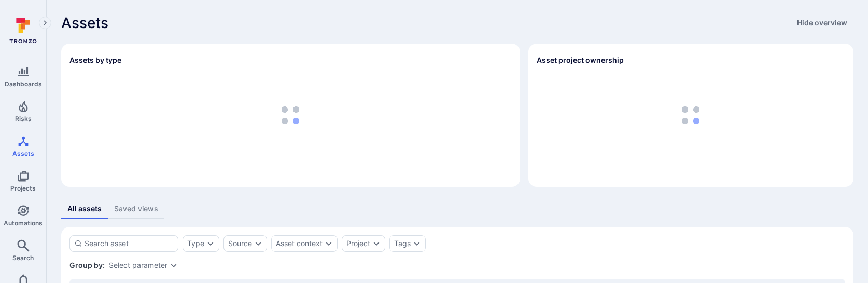 The height and width of the screenshot is (283, 868). Describe the element at coordinates (23, 118) in the screenshot. I see `span: Risks` at that location.